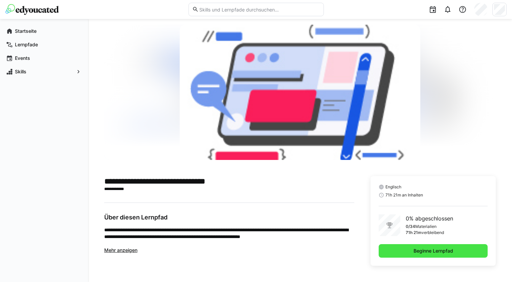 The width and height of the screenshot is (512, 282). What do you see at coordinates (426, 227) in the screenshot?
I see `p: Materialien` at bounding box center [426, 227].